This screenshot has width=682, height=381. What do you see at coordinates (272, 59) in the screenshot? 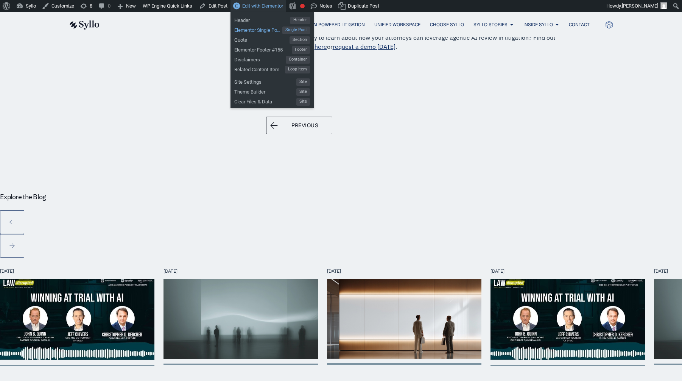
I see `a: DisclaimersContainer` at bounding box center [272, 59].